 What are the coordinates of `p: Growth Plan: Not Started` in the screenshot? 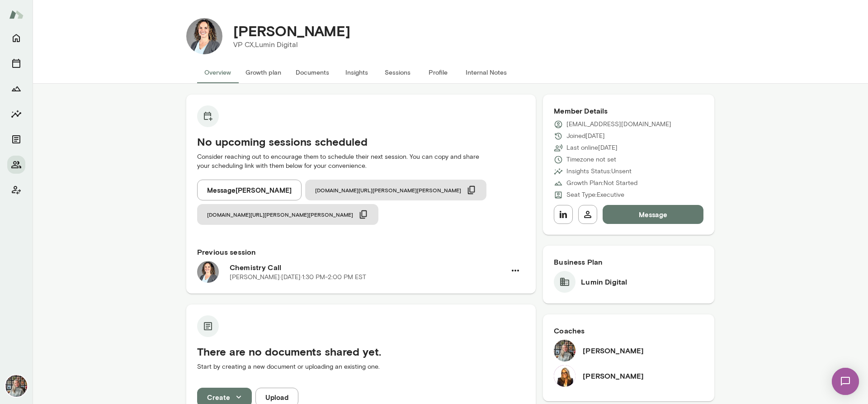 It's located at (602, 183).